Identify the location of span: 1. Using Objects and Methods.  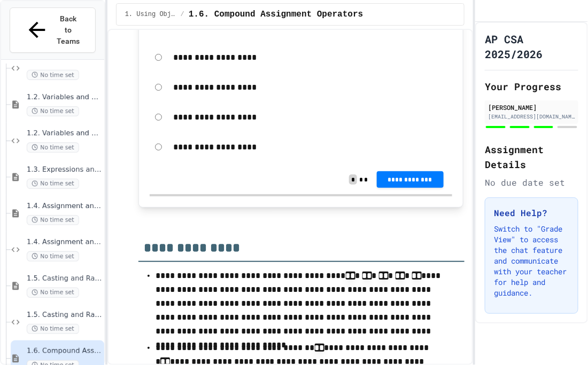
(151, 14).